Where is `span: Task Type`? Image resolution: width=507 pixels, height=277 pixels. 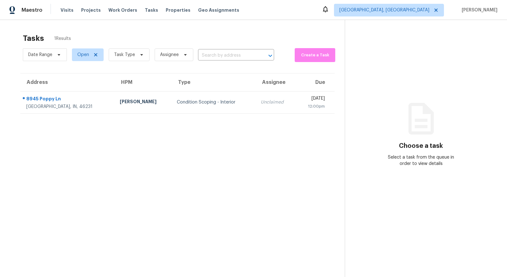 span: Task Type is located at coordinates (125, 55).